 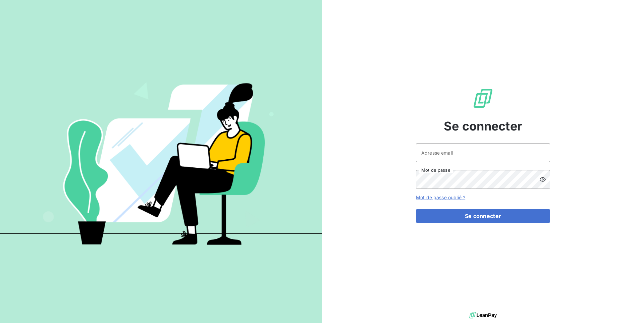 I want to click on img: logo, so click(x=483, y=315).